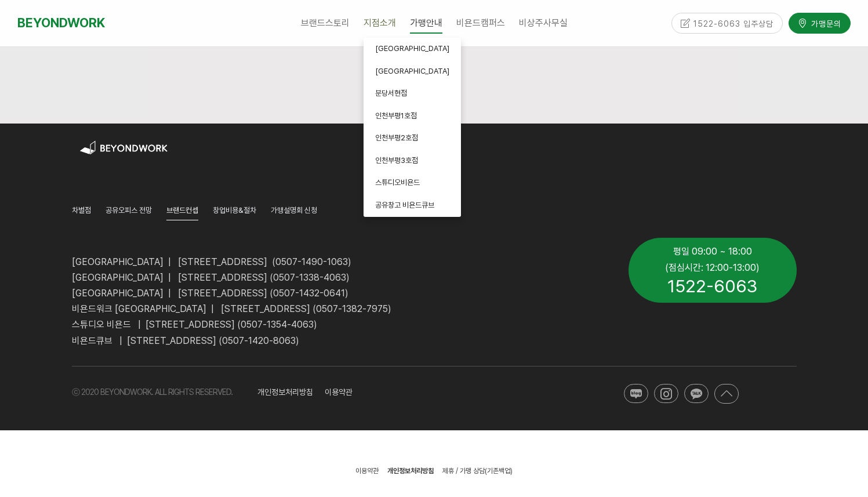 Image resolution: width=868 pixels, height=497 pixels. Describe the element at coordinates (825, 24) in the screenshot. I see `span: 가맹문의` at that location.